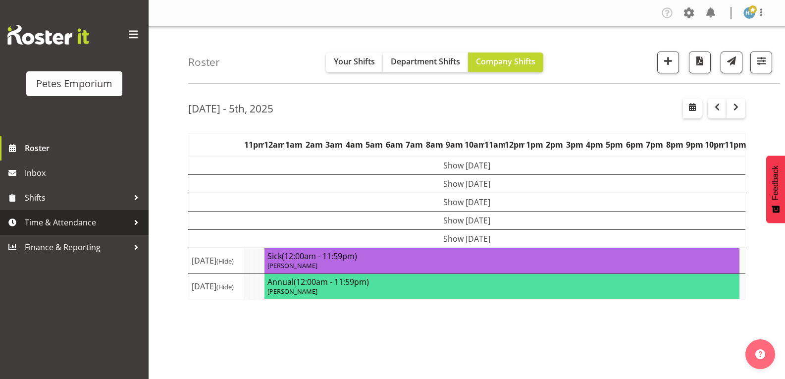 Image resolution: width=785 pixels, height=379 pixels. I want to click on button: Department Shifts, so click(425, 62).